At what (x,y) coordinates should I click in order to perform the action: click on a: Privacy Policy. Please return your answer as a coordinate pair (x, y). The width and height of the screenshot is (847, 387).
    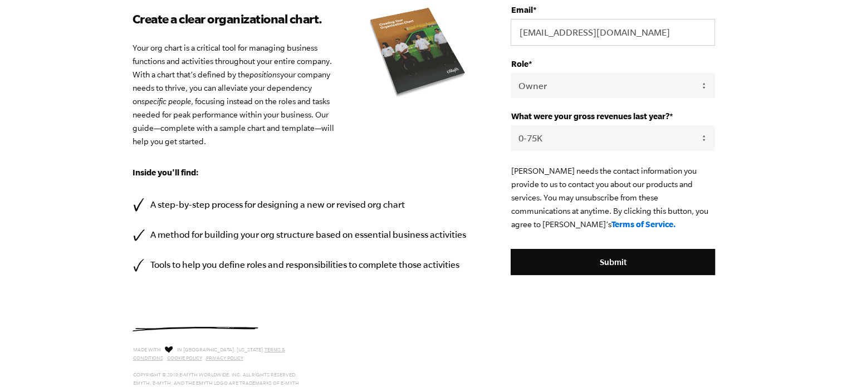
    Looking at the image, I should click on (224, 358).